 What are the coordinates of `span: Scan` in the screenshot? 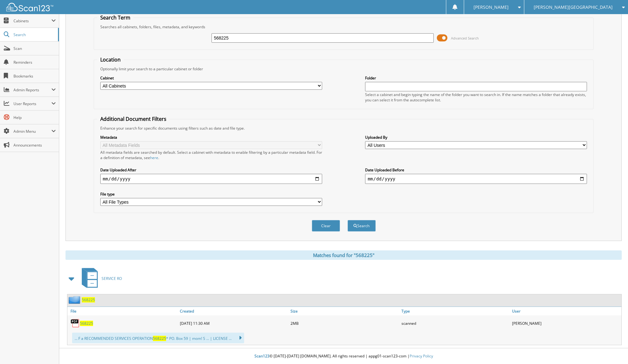 It's located at (34, 48).